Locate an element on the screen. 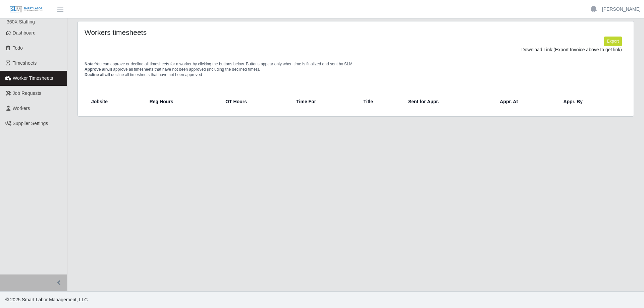  th: Reg Hours is located at coordinates (182, 102).